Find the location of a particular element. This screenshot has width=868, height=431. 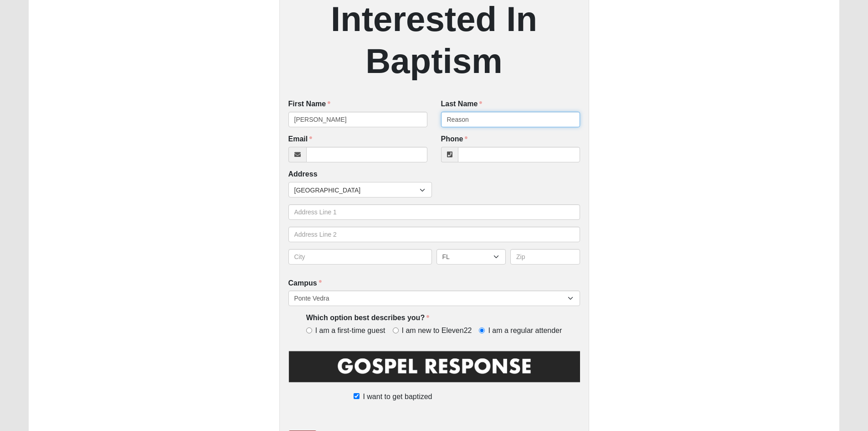

input: I am new to Eleven22 is located at coordinates (395, 330).